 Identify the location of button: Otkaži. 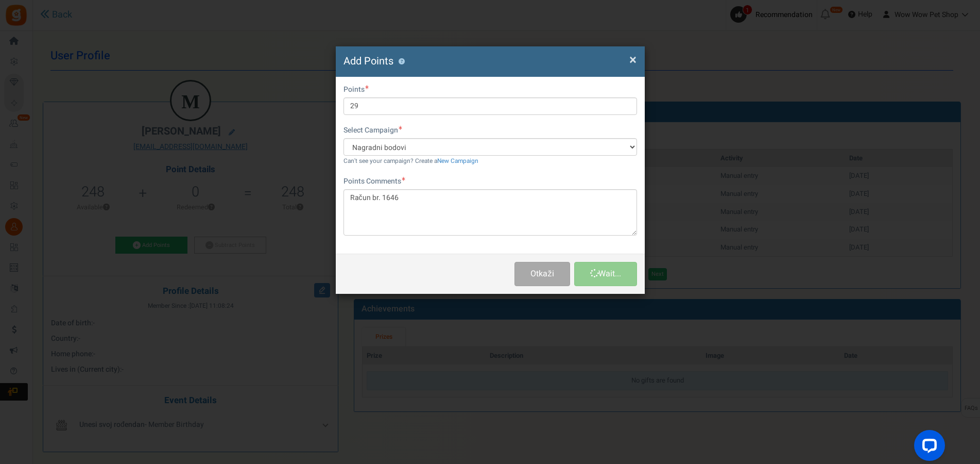
(542, 273).